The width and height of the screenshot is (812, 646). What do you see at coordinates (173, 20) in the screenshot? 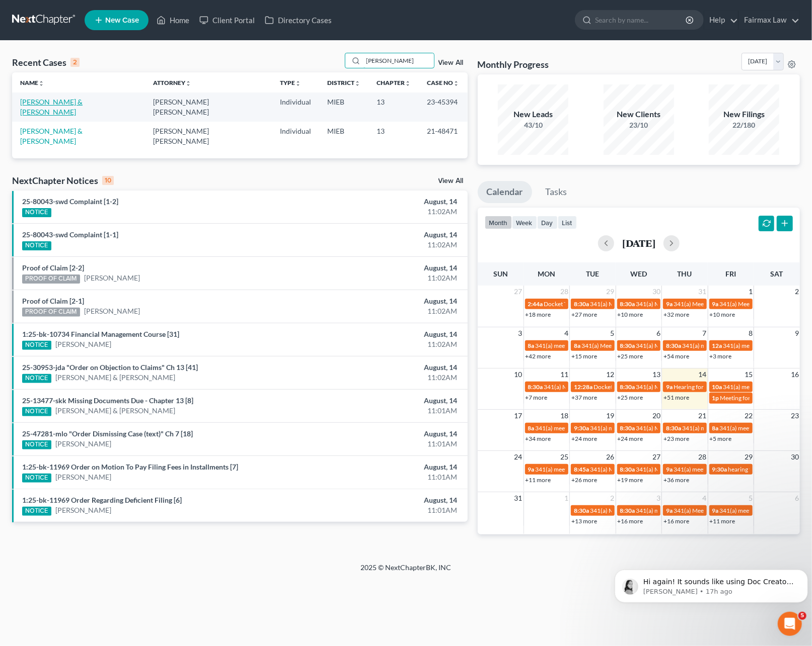
I see `a: Home` at bounding box center [173, 20].